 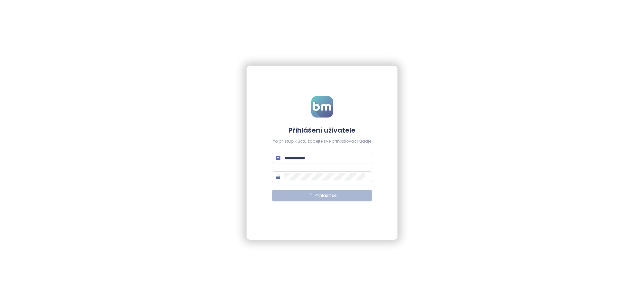 I want to click on span: loading, so click(x=310, y=195).